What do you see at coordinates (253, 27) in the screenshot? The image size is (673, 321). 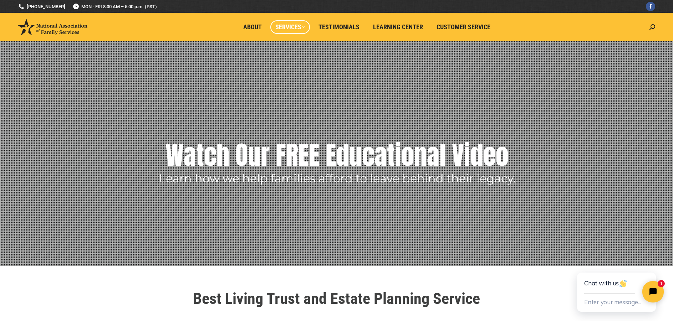 I see `a: About` at bounding box center [253, 27].